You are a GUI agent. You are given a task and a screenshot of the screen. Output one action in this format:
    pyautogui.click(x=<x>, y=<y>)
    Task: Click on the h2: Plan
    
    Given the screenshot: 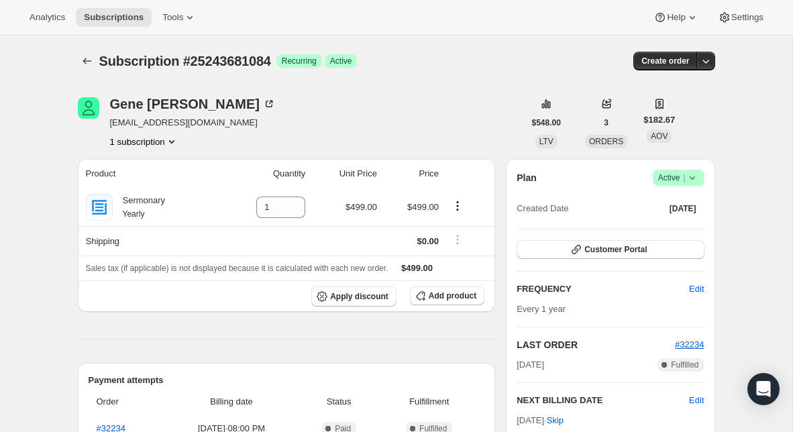 What is the action you would take?
    pyautogui.click(x=526, y=178)
    